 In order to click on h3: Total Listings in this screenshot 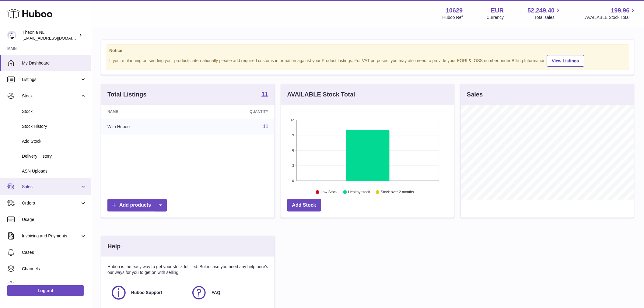, I will do `click(127, 94)`.